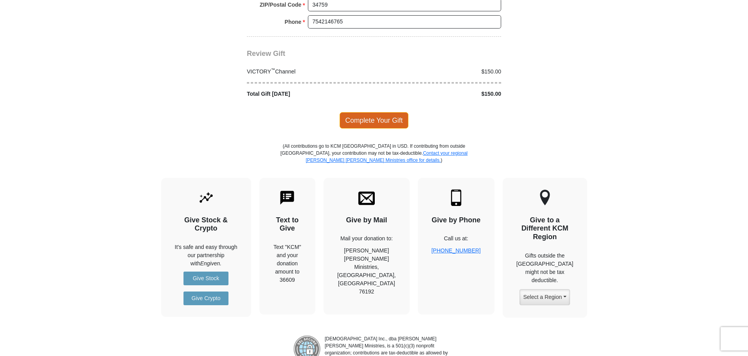 The height and width of the screenshot is (356, 748). What do you see at coordinates (288, 225) in the screenshot?
I see `h4: Text to Give` at bounding box center [288, 225].